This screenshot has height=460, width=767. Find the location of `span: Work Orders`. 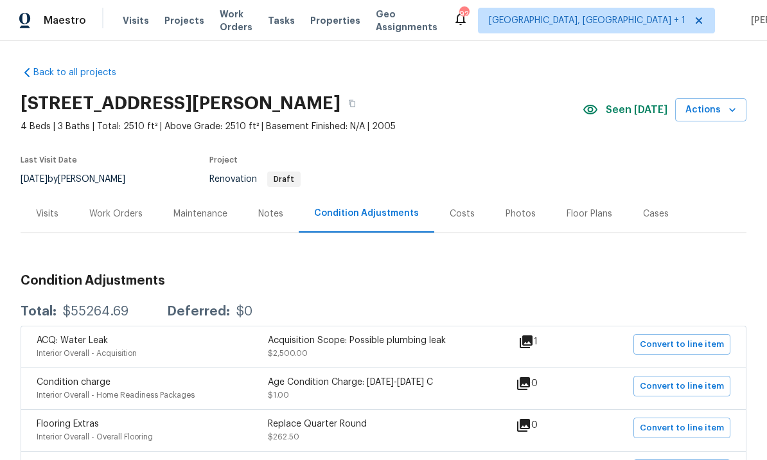

span: Work Orders is located at coordinates (236, 21).